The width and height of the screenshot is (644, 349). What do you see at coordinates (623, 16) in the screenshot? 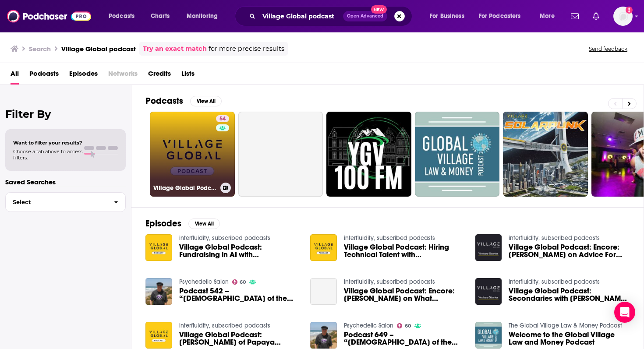
I see `span: Logged in as danikarchmer` at bounding box center [623, 16].